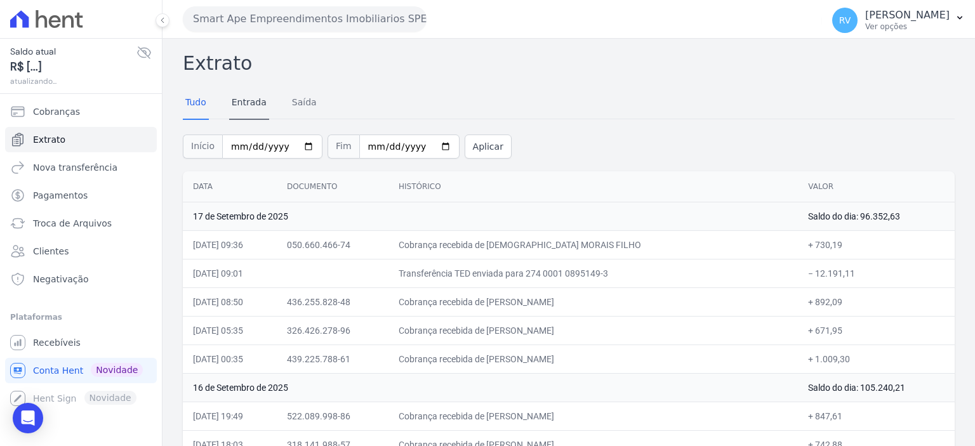 Image resolution: width=975 pixels, height=446 pixels. What do you see at coordinates (490, 387) in the screenshot?
I see `td: 16 de Setembro de 2025` at bounding box center [490, 387].